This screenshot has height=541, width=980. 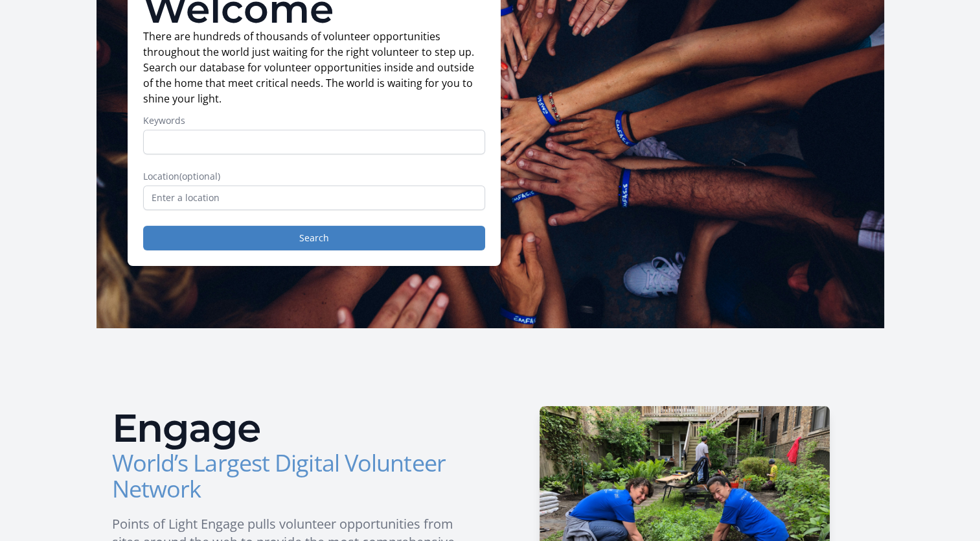 What do you see at coordinates (296, 476) in the screenshot?
I see `h3: World’s Largest Digital Volunteer Network` at bounding box center [296, 476].